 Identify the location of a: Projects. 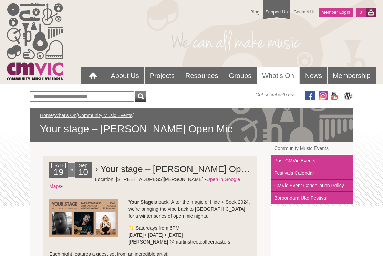
(162, 76).